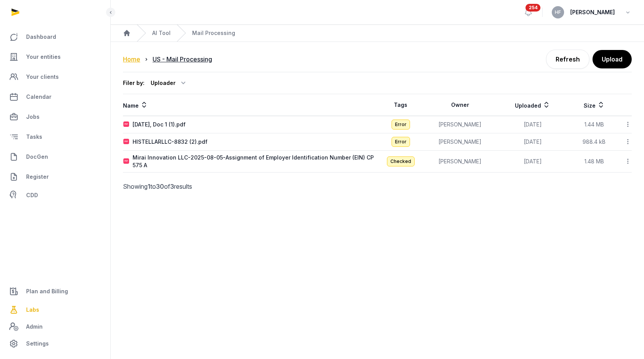  I want to click on th: Tags, so click(401, 105).